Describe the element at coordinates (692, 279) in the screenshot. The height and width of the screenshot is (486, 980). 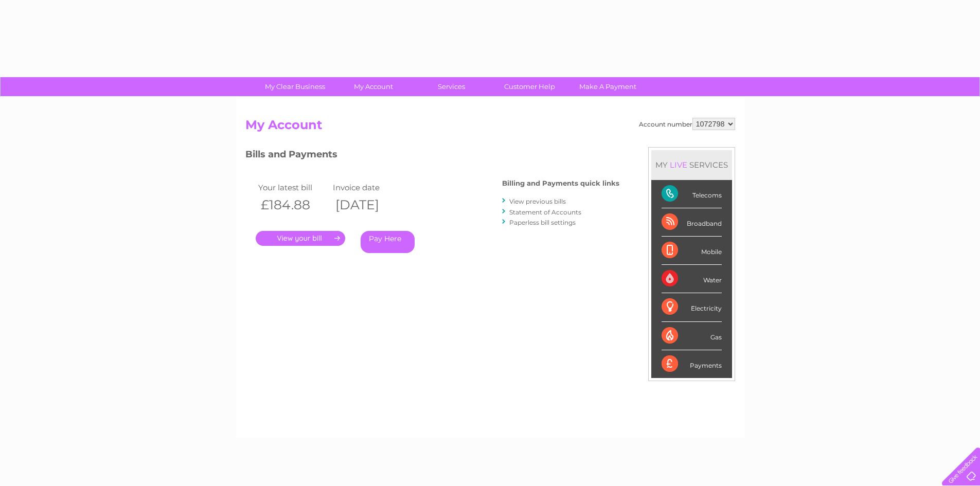
I see `div: Water` at that location.